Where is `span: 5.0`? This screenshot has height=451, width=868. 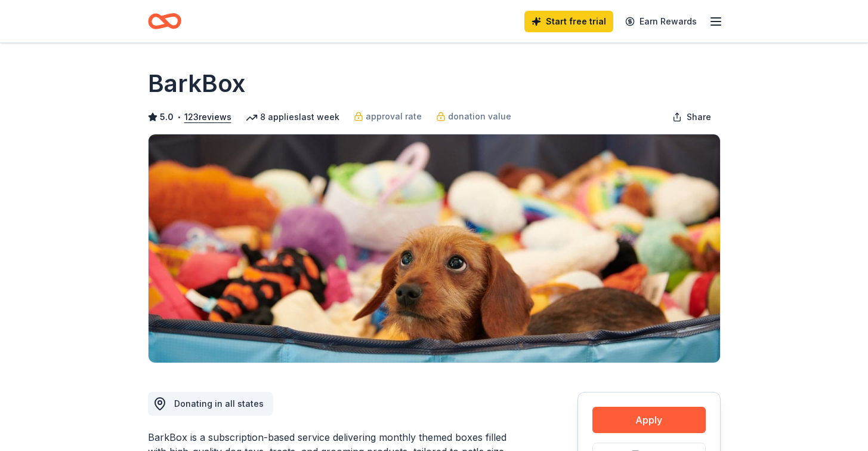
span: 5.0 is located at coordinates (166, 117).